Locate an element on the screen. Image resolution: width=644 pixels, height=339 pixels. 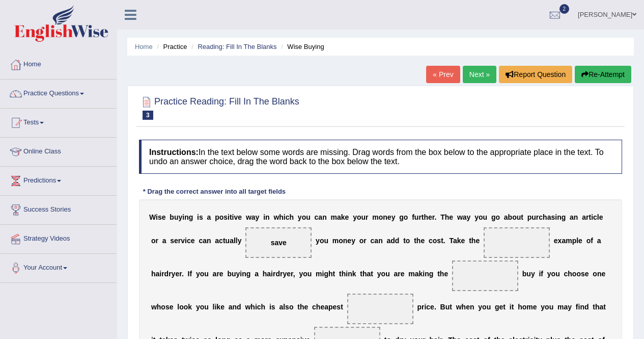
li: Practice is located at coordinates (171, 46).